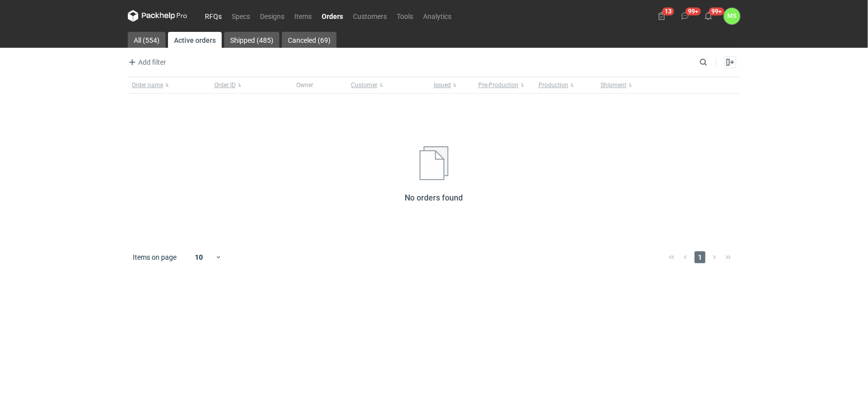 Image resolution: width=868 pixels, height=407 pixels. I want to click on div: 10, so click(199, 257).